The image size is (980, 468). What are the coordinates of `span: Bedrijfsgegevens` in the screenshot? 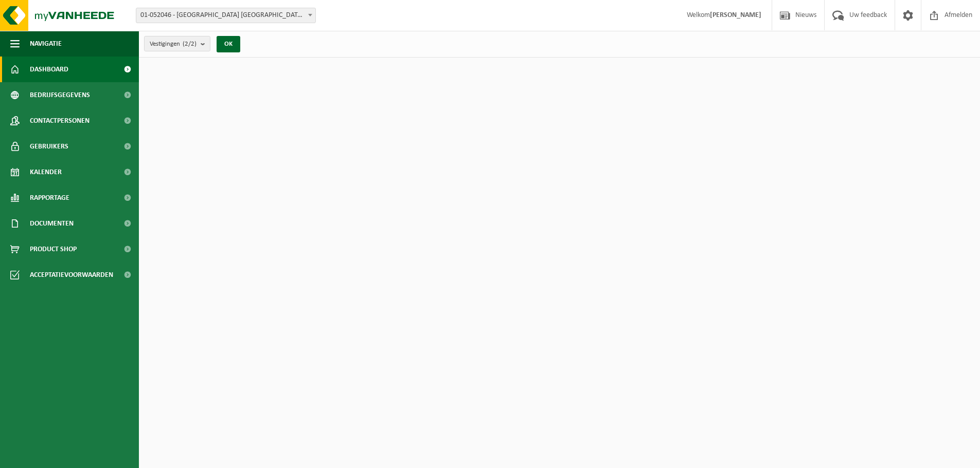 It's located at (60, 95).